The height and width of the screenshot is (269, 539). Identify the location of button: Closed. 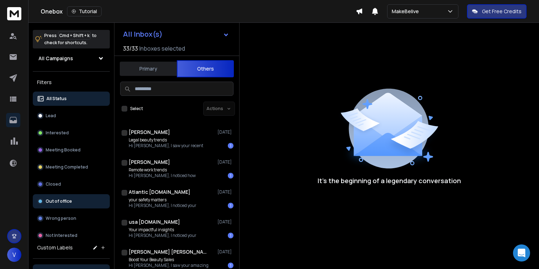
(71, 184).